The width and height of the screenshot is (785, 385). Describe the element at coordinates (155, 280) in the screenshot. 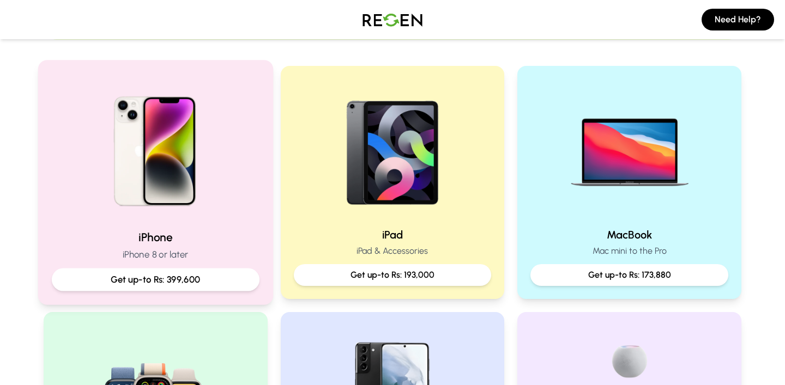

I see `p: Get up-to Rs: 399,600` at that location.